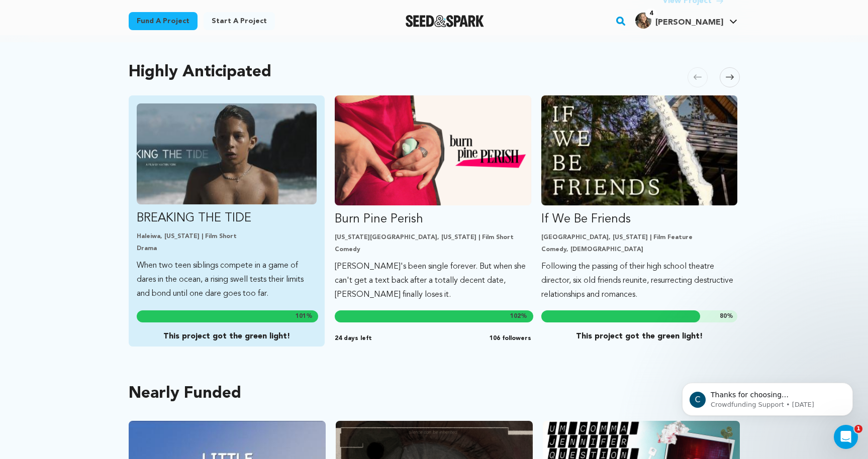 The image size is (868, 459). What do you see at coordinates (432, 198) in the screenshot?
I see `a: Fund Burn Pine Perish` at bounding box center [432, 198].